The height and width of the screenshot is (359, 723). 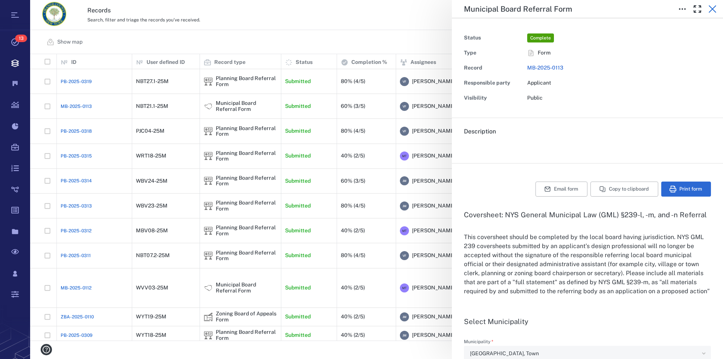 I want to click on span: Help, so click(x=24, y=9).